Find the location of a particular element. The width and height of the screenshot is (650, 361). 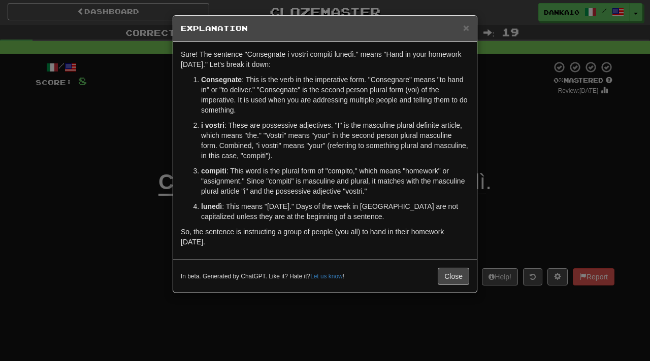

p: : These are possessive adjectives. "I" is the masculine plural definite article, which means "the... is located at coordinates (335, 141).